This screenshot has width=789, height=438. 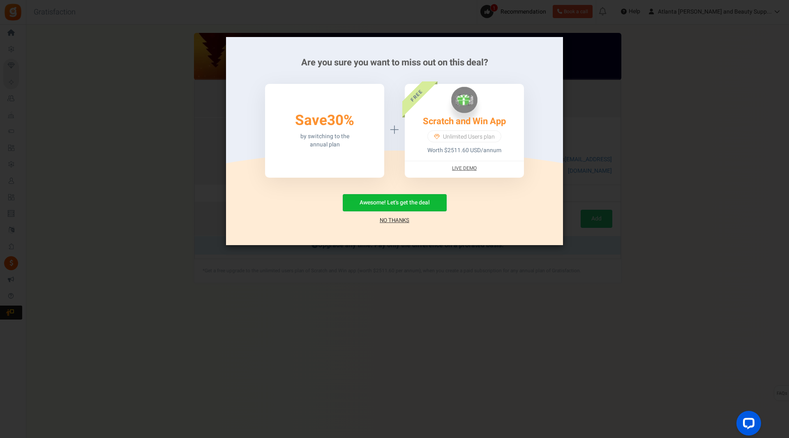 What do you see at coordinates (325, 120) in the screenshot?
I see `h3: Save` at bounding box center [325, 120].